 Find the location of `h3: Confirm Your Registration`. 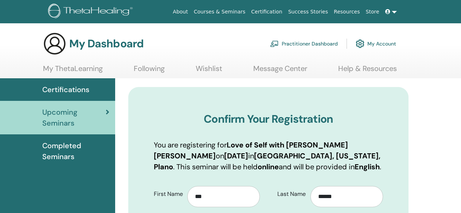

h3: Confirm Your Registration is located at coordinates (268, 119).